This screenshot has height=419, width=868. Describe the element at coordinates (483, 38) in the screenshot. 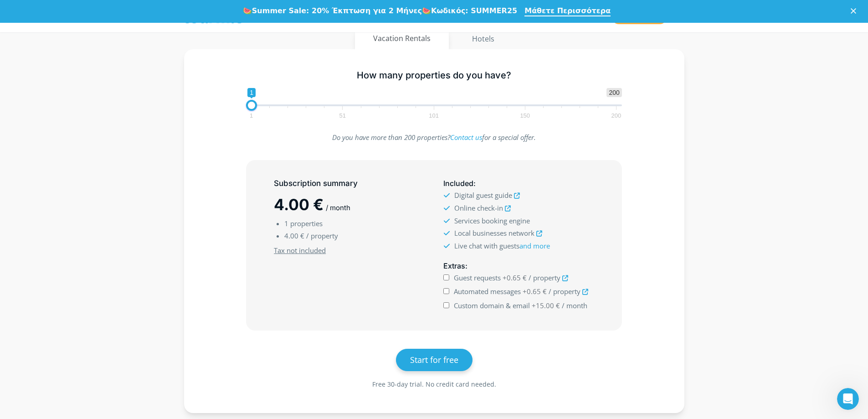

I see `button: Hotels` at that location.